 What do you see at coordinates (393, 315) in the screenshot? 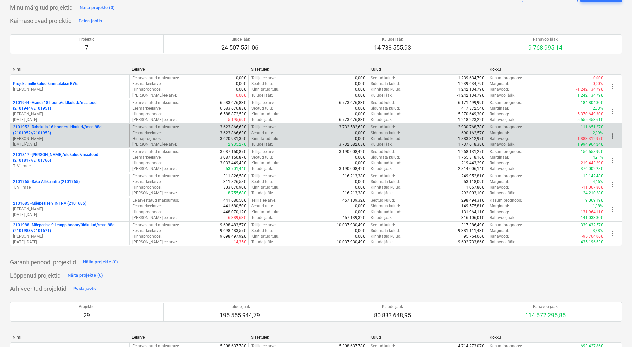
I see `p: 80 883 648,95` at bounding box center [393, 315].